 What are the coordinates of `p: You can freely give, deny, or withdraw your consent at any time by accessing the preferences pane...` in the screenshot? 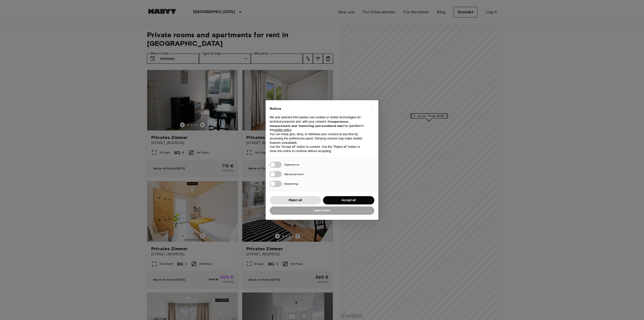 It's located at (318, 139).